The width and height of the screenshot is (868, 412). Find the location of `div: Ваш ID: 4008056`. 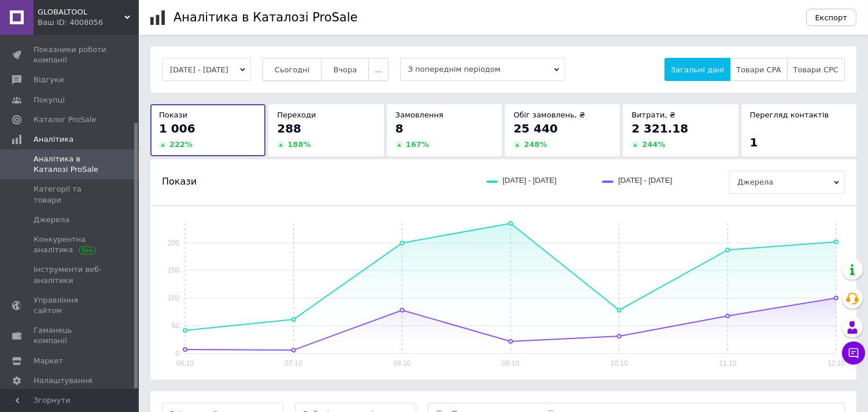

div: Ваш ID: 4008056 is located at coordinates (88, 23).